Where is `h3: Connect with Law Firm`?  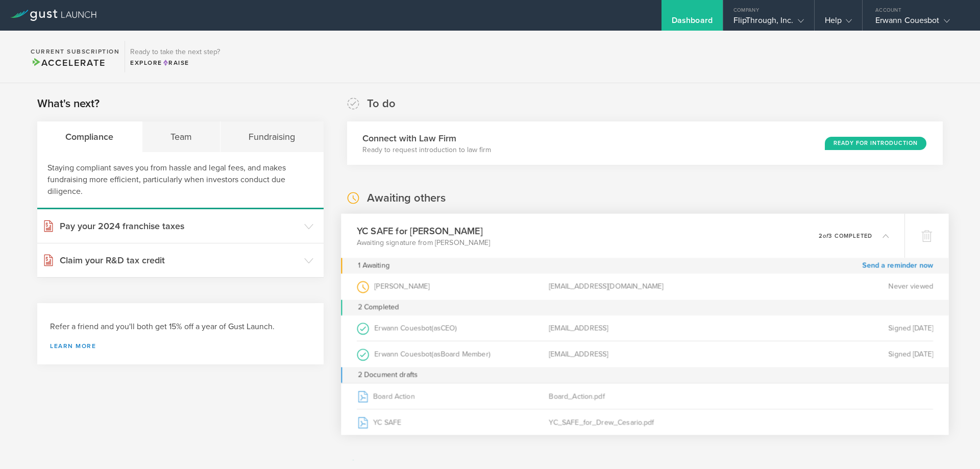
h3: Connect with Law Firm is located at coordinates (427, 138).